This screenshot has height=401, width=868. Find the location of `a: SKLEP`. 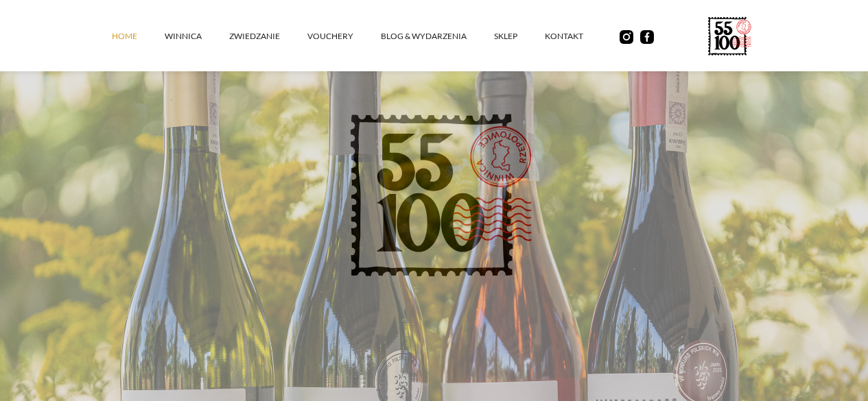

a: SKLEP is located at coordinates (520, 37).